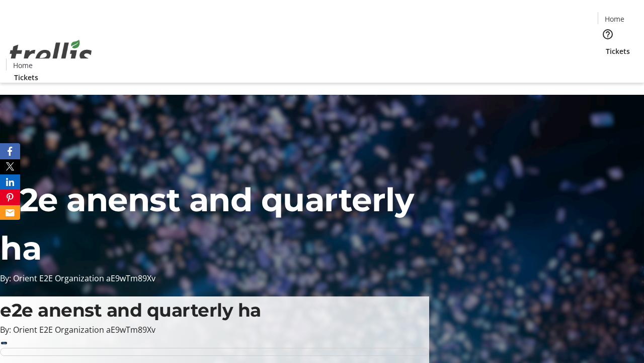 This screenshot has height=363, width=644. What do you see at coordinates (608, 67) in the screenshot?
I see `button: Cart` at bounding box center [608, 67].